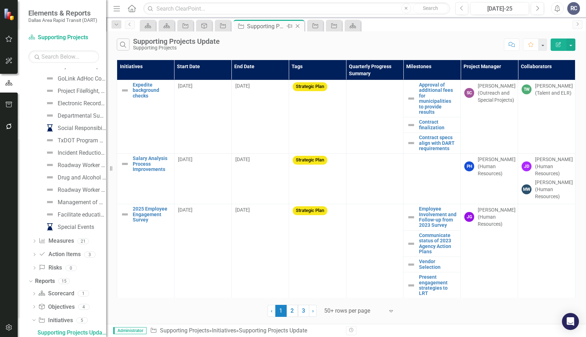 The width and height of the screenshot is (586, 337). Describe the element at coordinates (176, 48) in the screenshot. I see `div: Supporting Projects` at that location.